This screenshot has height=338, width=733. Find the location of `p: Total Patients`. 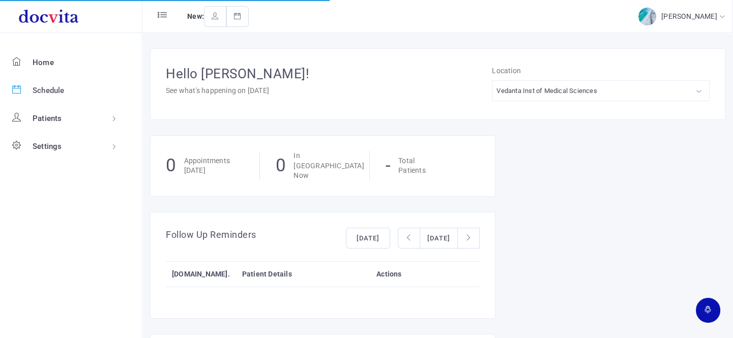

p: Total Patients is located at coordinates (412, 166).